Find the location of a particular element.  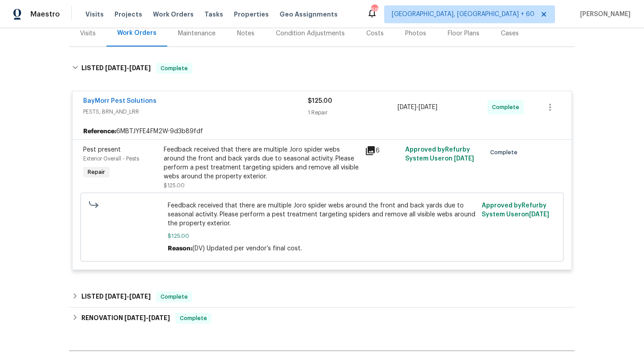

span: Reason: is located at coordinates (180, 248).